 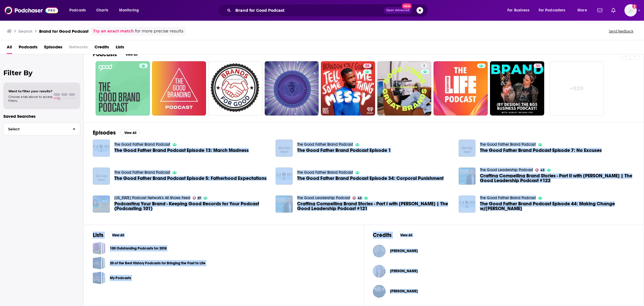 What do you see at coordinates (102, 48) in the screenshot?
I see `a: Credits` at bounding box center [102, 48].